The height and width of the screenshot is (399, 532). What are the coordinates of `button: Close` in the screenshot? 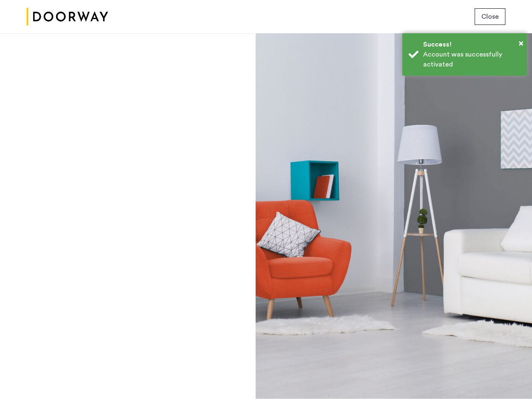 It's located at (521, 43).